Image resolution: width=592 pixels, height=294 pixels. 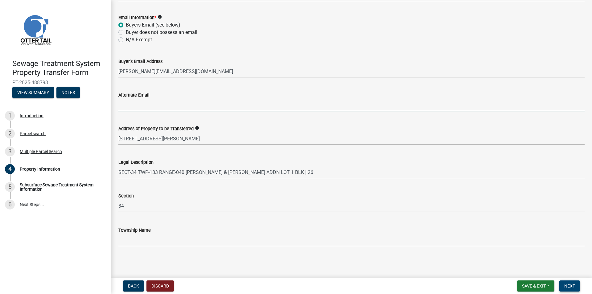 I want to click on div: Multiple Parcel Search, so click(x=41, y=151).